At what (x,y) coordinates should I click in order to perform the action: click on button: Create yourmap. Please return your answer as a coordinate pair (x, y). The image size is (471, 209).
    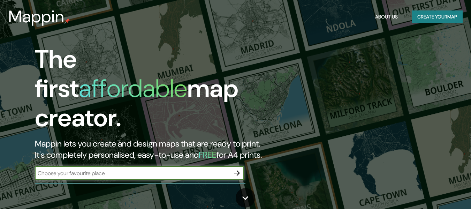
    Looking at the image, I should click on (437, 17).